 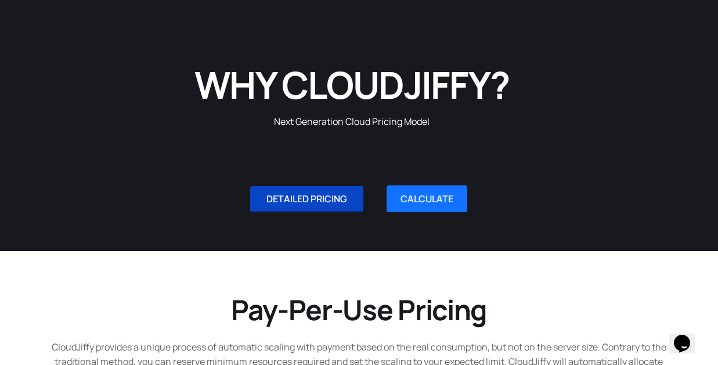 I want to click on a: CALCULATE, so click(x=427, y=199).